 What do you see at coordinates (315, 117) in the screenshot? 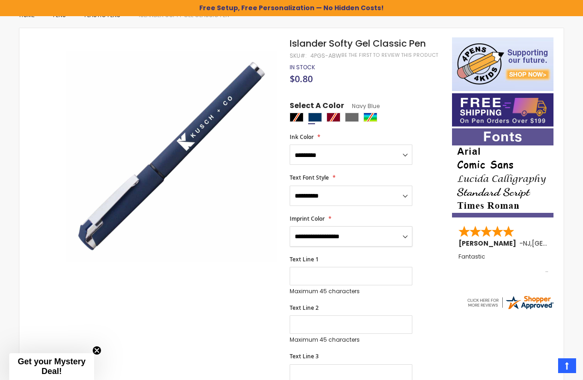
I see `div: Navy Blue` at bounding box center [315, 117].